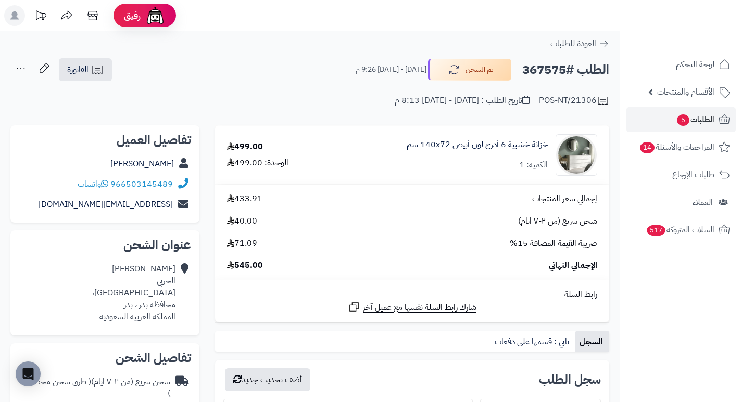  Describe the element at coordinates (685, 92) in the screenshot. I see `span: الأقسام والمنتجات` at that location.